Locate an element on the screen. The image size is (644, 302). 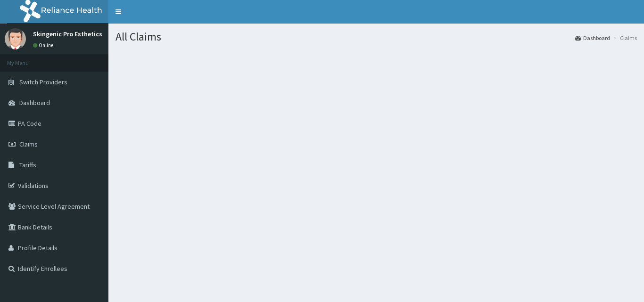
span: Switch Providers is located at coordinates (44, 82).